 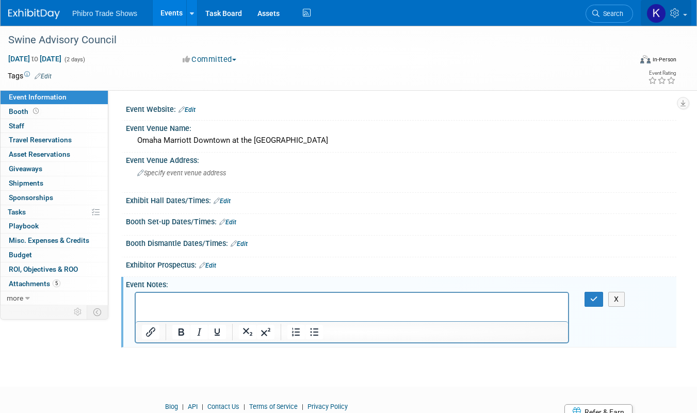 I want to click on a: Staff, so click(x=54, y=126).